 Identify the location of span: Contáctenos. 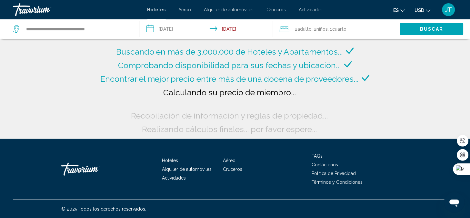
(325, 165).